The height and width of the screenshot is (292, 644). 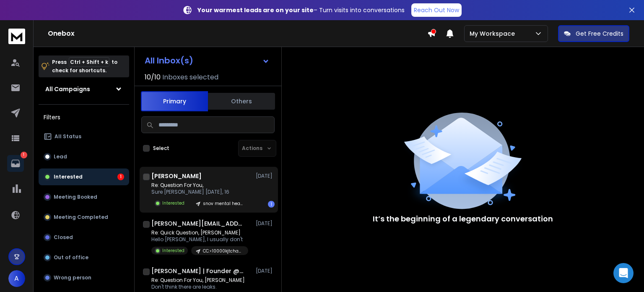 I want to click on span: Ctrl + Shift + k, so click(x=89, y=62).